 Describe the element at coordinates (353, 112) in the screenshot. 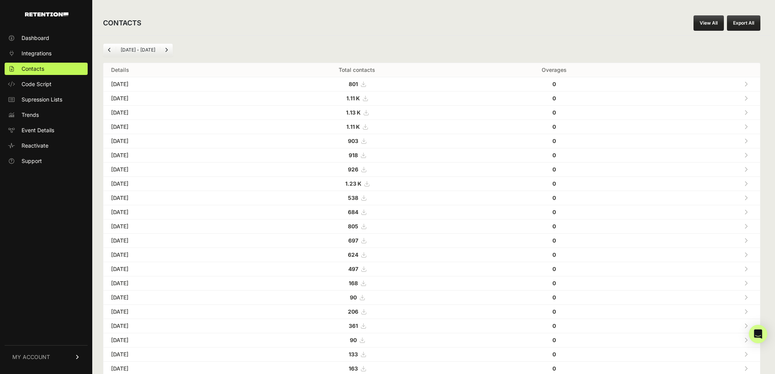

I see `strong: 1.13 K` at that location.